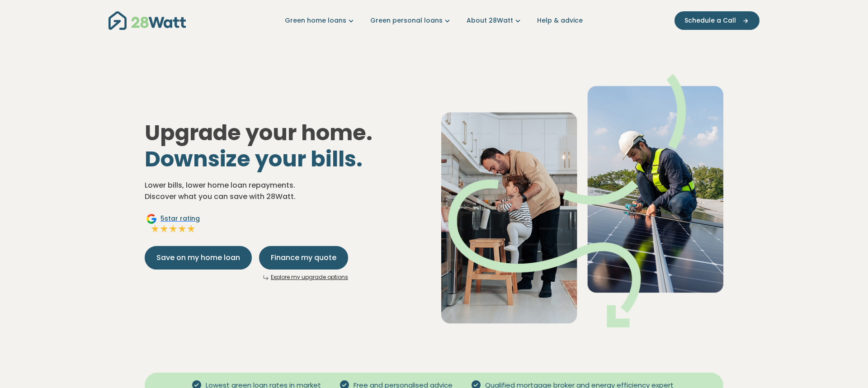 This screenshot has width=868, height=388. Describe the element at coordinates (198, 258) in the screenshot. I see `button: Save on my home loan` at that location.